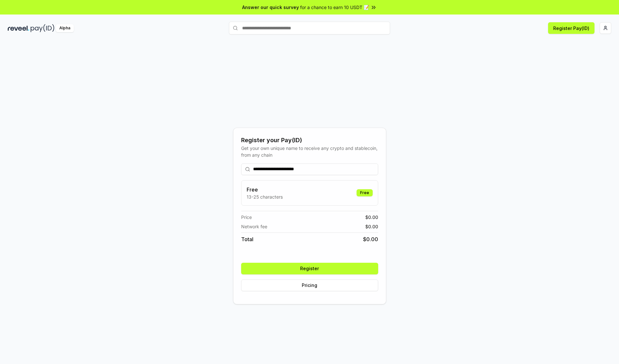 The height and width of the screenshot is (364, 619). Describe the element at coordinates (310, 268) in the screenshot. I see `button: Register` at that location.